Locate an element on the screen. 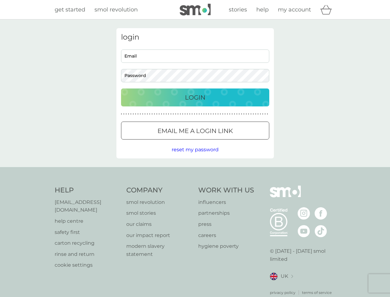 The image size is (390, 297). a: get started is located at coordinates (70, 10).